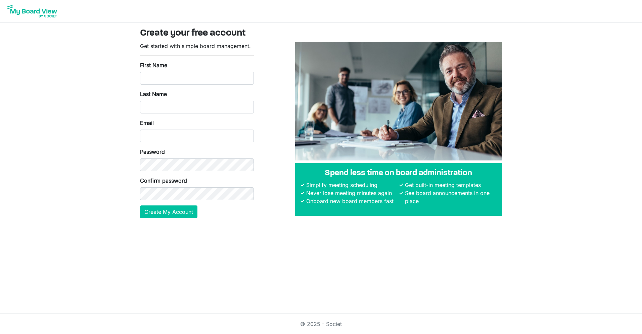 This screenshot has height=334, width=642. Describe the element at coordinates (351, 193) in the screenshot. I see `li: Never lose meeting minutes again` at that location.